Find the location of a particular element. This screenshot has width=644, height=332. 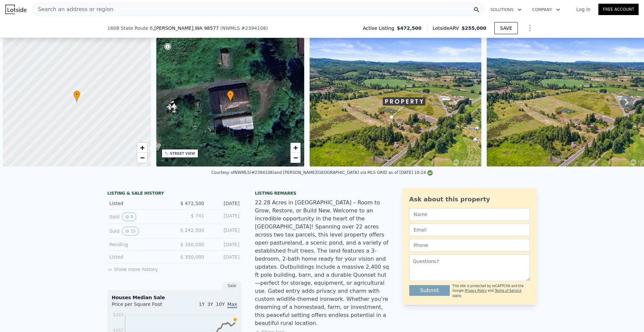

button: Submit is located at coordinates (429, 291).